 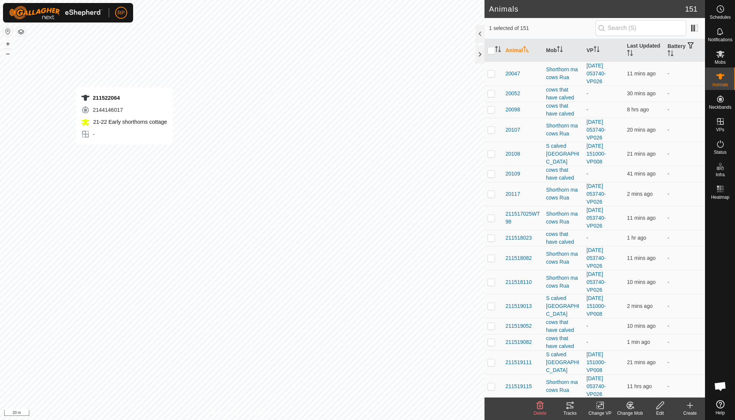 I want to click on span: 211519115, so click(x=518, y=386).